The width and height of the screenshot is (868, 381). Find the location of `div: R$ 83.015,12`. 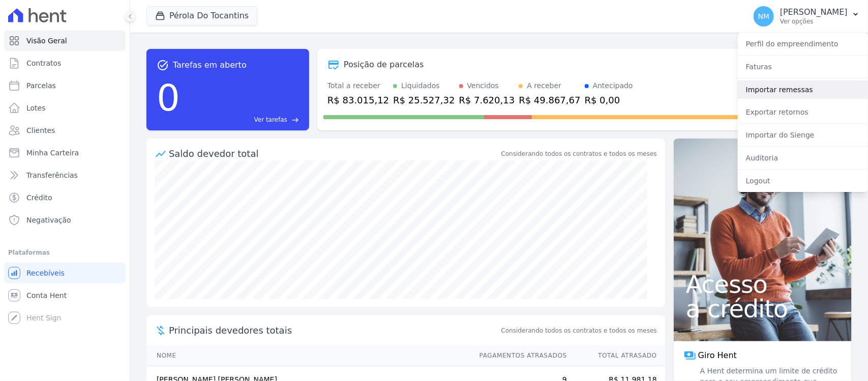

div: R$ 83.015,12 is located at coordinates (358, 100).